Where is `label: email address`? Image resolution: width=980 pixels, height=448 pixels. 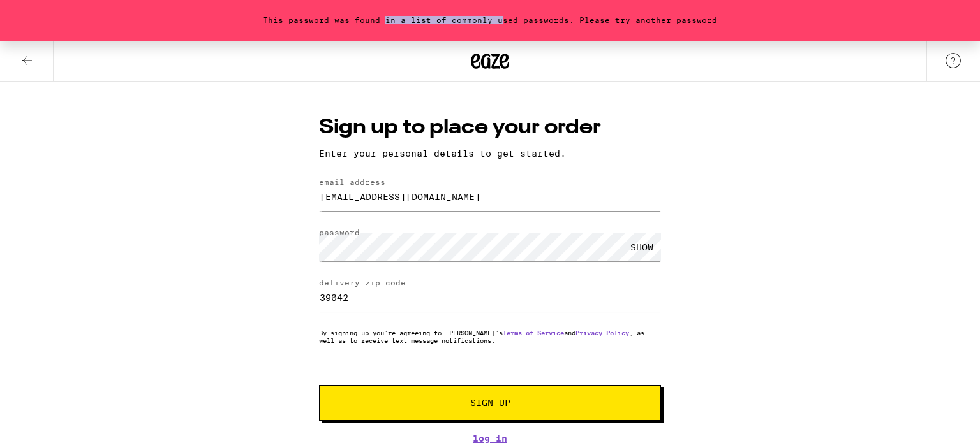 label: email address is located at coordinates (352, 182).